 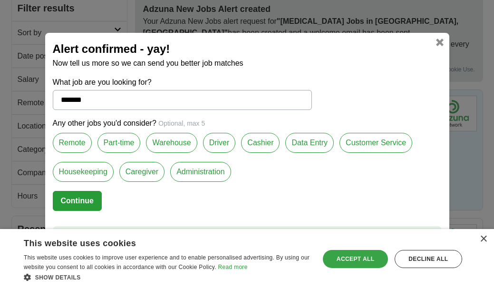 I want to click on span: Show details, so click(x=58, y=277).